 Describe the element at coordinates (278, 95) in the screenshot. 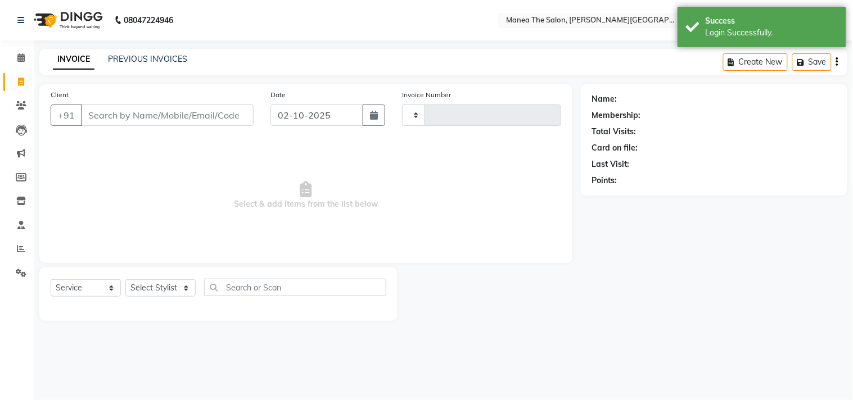

I see `label: Date` at that location.